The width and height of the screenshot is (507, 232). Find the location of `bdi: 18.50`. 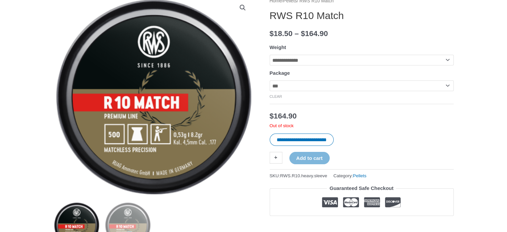

bdi: 18.50 is located at coordinates (281, 33).